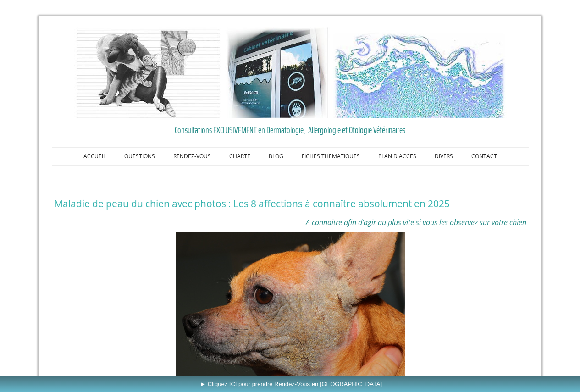 This screenshot has width=580, height=392. I want to click on a: BLOG, so click(276, 157).